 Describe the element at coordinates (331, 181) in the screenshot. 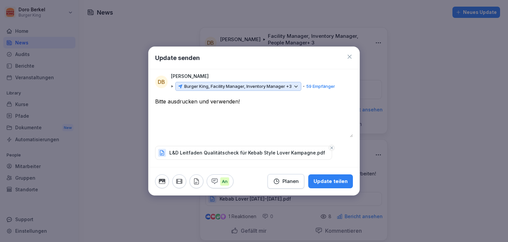

I see `button: Update teilen` at that location.